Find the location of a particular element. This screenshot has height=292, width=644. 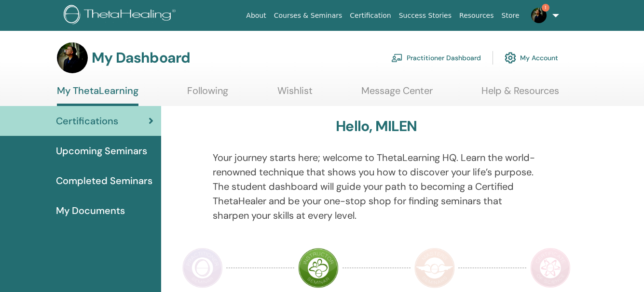

span: Completed Seminars is located at coordinates (104, 181).